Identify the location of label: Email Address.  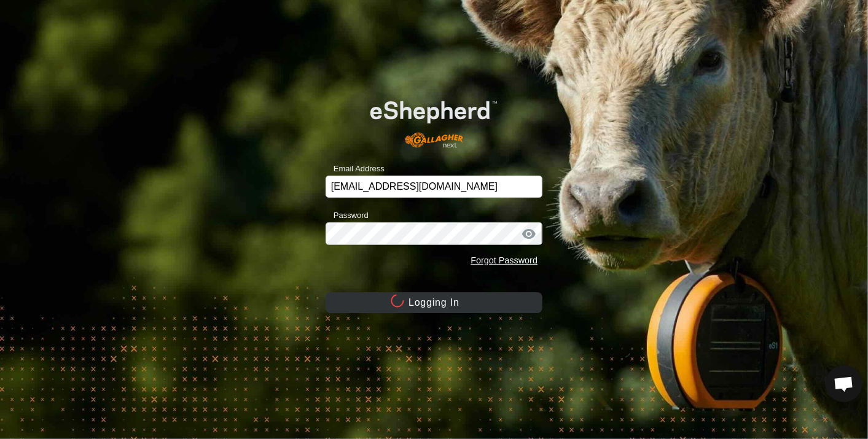
(355, 169).